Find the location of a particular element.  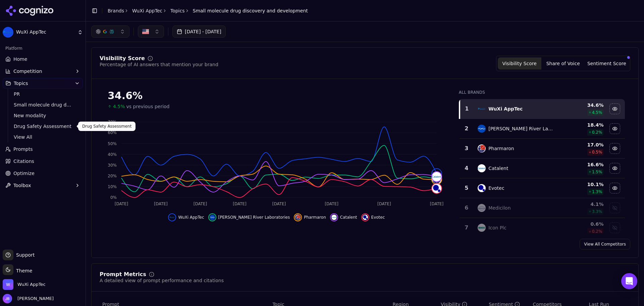

div: All Brands is located at coordinates (542, 92).